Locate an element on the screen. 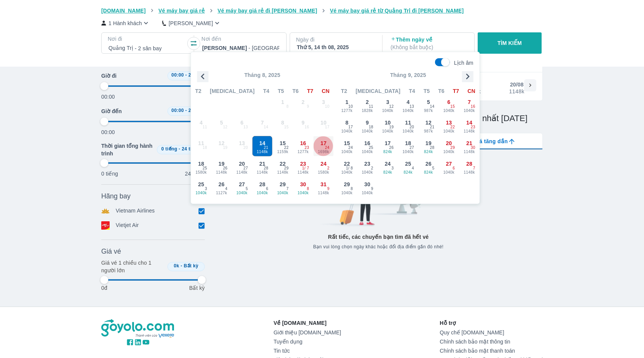  div: Thứ 5, 14 th 08, 2025 is located at coordinates (335, 47).